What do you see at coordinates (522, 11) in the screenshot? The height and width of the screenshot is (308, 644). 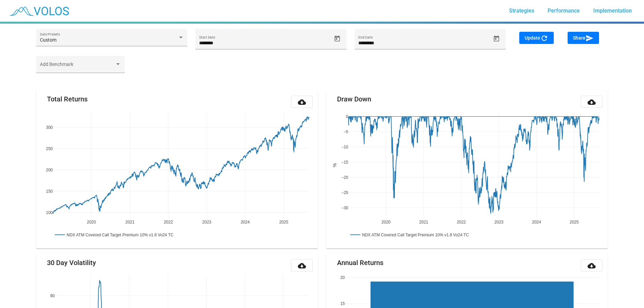 I see `span: Strategies` at bounding box center [522, 11].